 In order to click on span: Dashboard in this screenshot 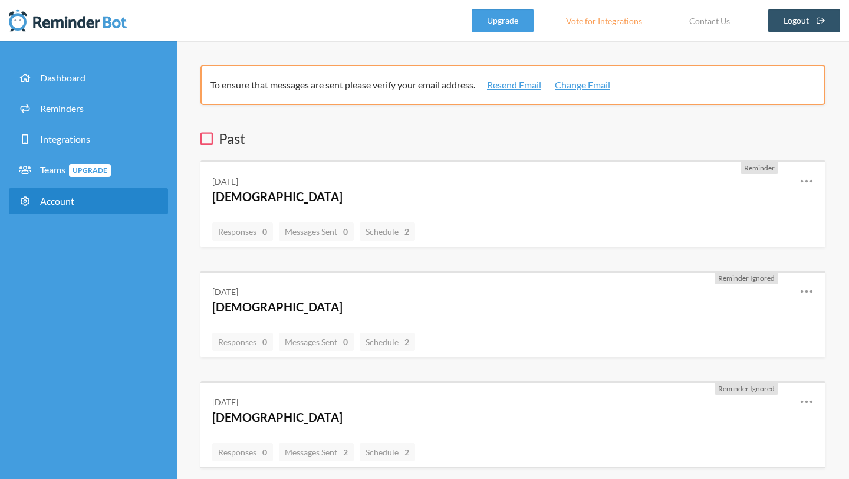, I will do `click(63, 77)`.